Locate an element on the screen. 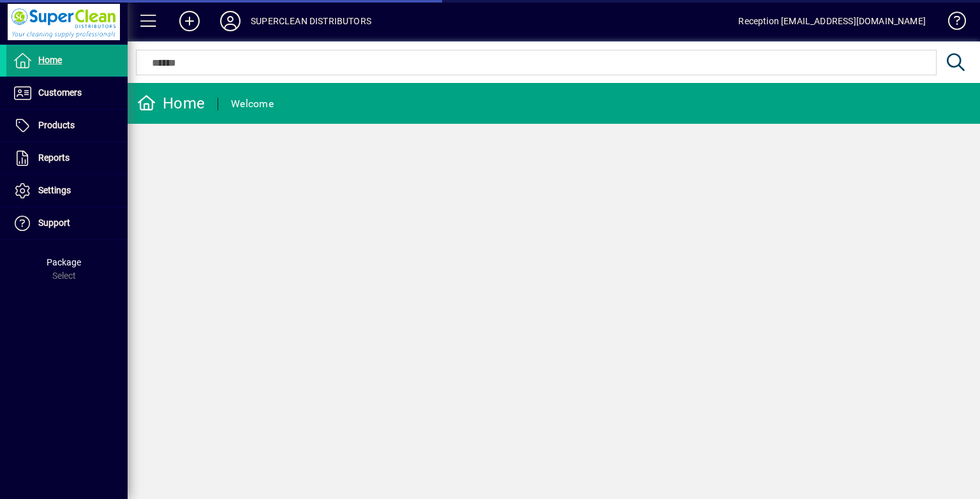  div: Home is located at coordinates (171, 103).